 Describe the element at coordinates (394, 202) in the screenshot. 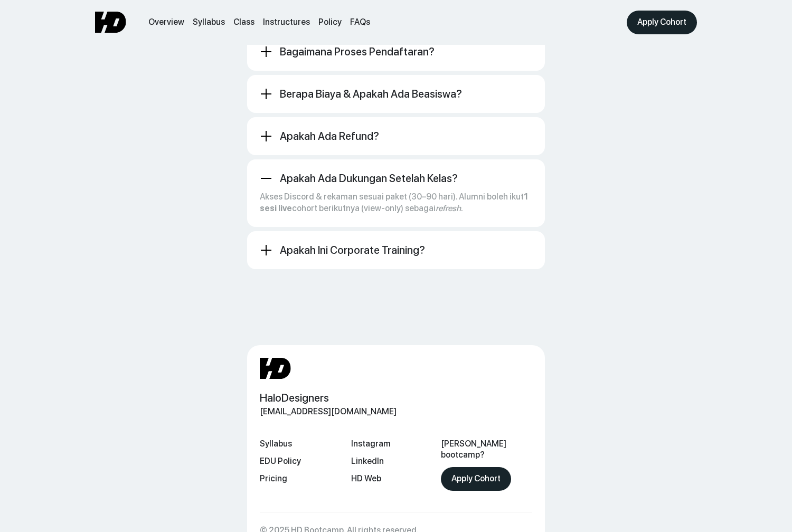

I see `strong: 1 sesi live` at that location.